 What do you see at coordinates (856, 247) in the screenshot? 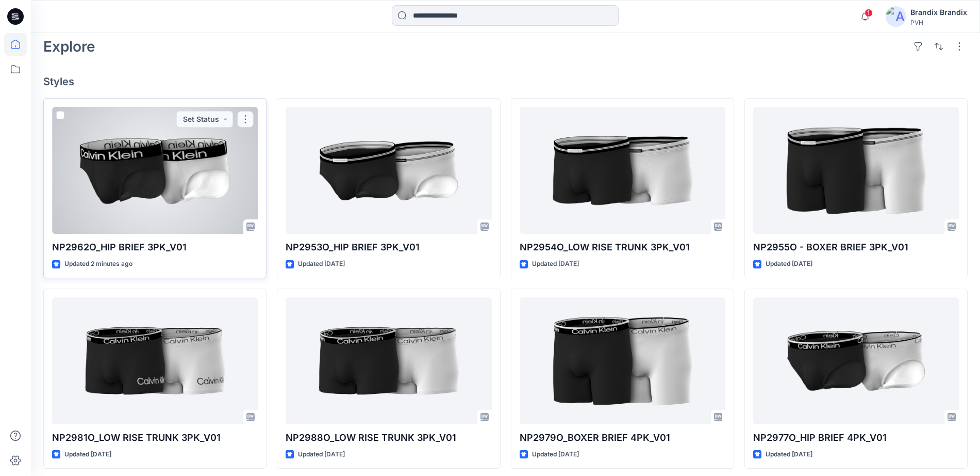
I see `p: NP2955O - BOXER BRIEF 3PK_V01` at bounding box center [856, 247].